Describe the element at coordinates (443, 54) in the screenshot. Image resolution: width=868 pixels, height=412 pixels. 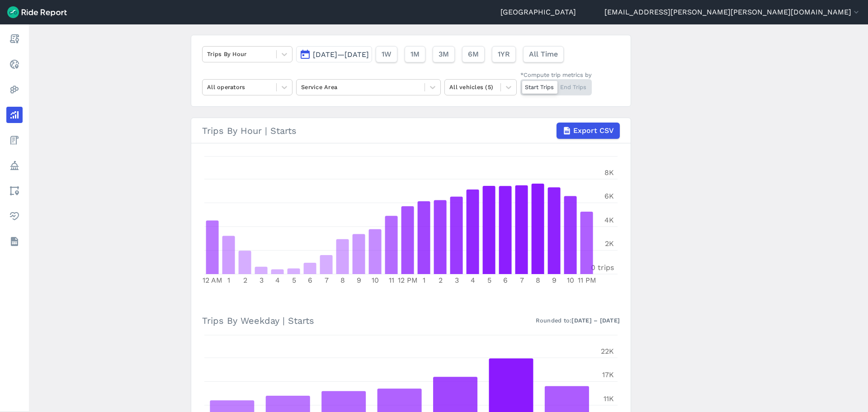
I see `span: 3M` at that location.